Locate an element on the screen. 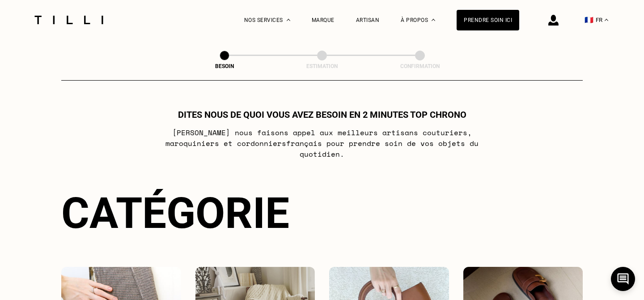 The image size is (644, 300). a: Logo du service de couturière Tilli is located at coordinates (69, 20).